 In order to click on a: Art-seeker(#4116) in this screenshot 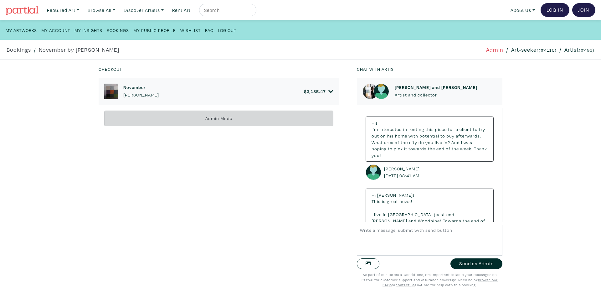, I will do `click(534, 49)`.